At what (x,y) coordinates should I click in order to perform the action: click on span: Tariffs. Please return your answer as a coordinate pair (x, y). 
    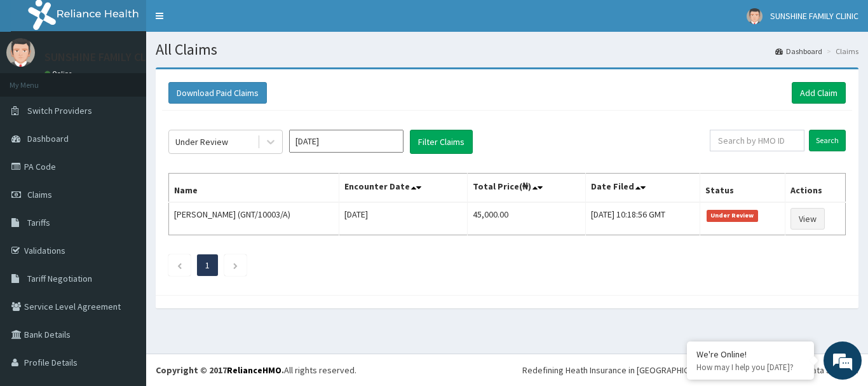
    Looking at the image, I should click on (39, 223).